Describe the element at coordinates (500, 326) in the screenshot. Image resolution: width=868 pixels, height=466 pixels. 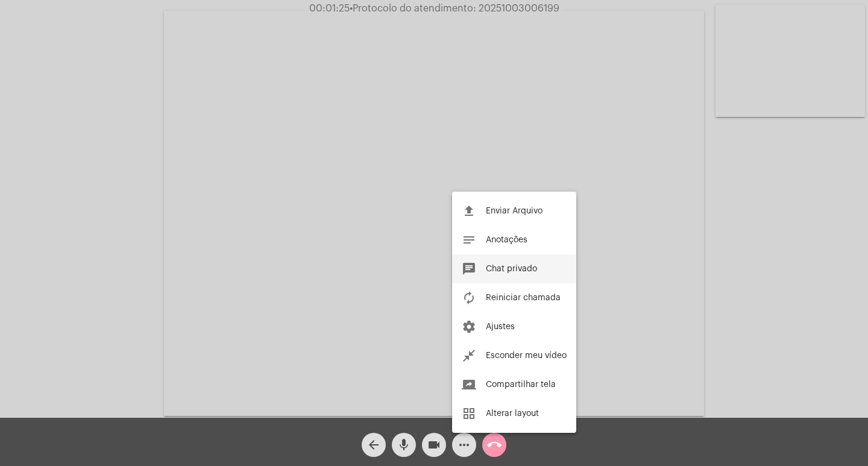
I see `span: Ajustes` at that location.